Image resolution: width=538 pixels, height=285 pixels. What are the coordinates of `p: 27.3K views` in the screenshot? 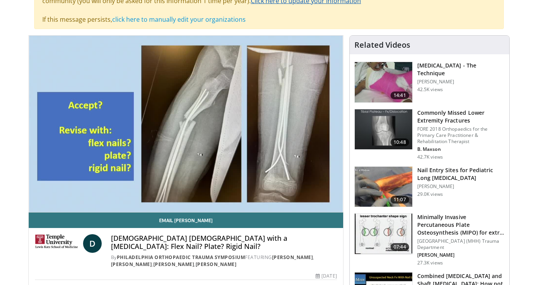 It's located at (430, 263).